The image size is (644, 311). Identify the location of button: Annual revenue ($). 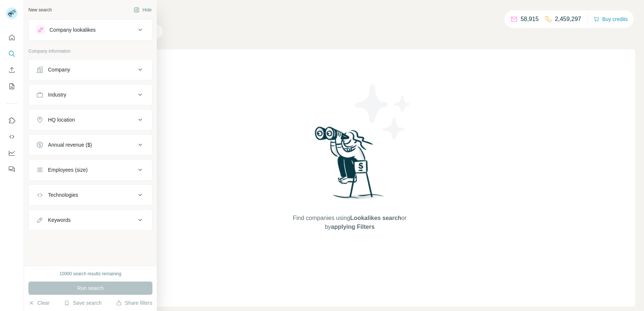
(90, 145).